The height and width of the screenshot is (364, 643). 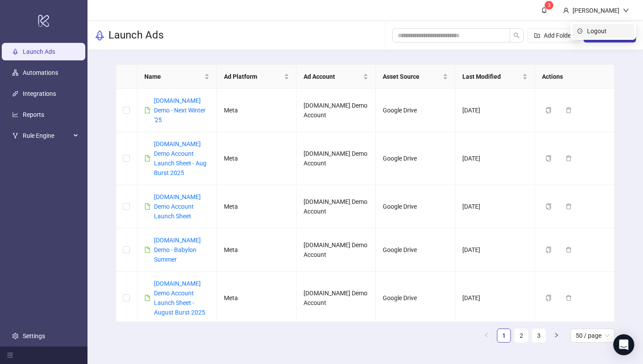 I want to click on span: Add Folder, so click(x=558, y=36).